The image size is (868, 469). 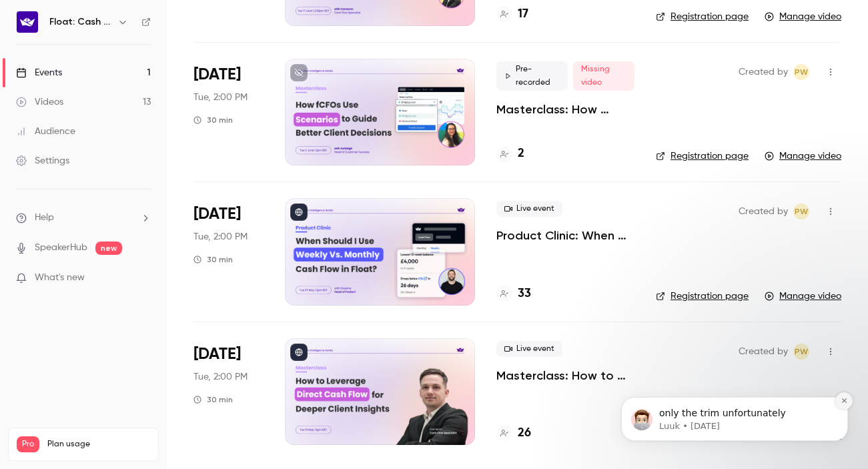 What do you see at coordinates (144, 113) in the screenshot?
I see `p: Message from Luuk, sent 5d ago` at bounding box center [144, 113].